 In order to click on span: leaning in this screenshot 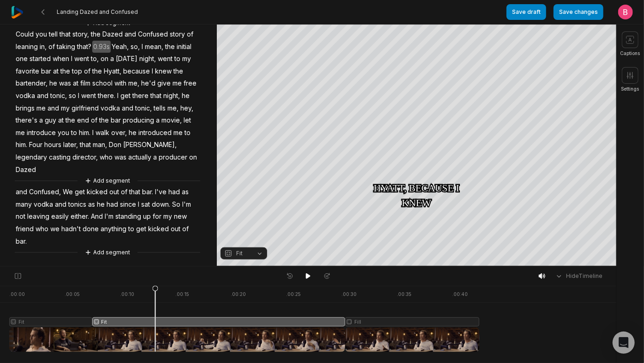, I will do `click(27, 47)`.